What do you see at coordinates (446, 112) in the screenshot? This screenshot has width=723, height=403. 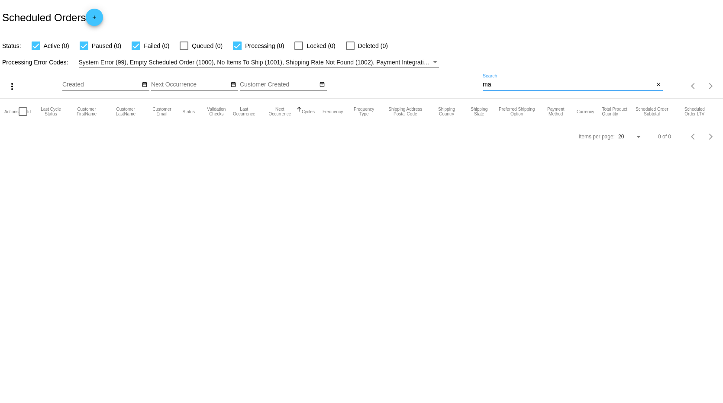 I see `button: Change sorting for ShippingCountry` at bounding box center [446, 112].